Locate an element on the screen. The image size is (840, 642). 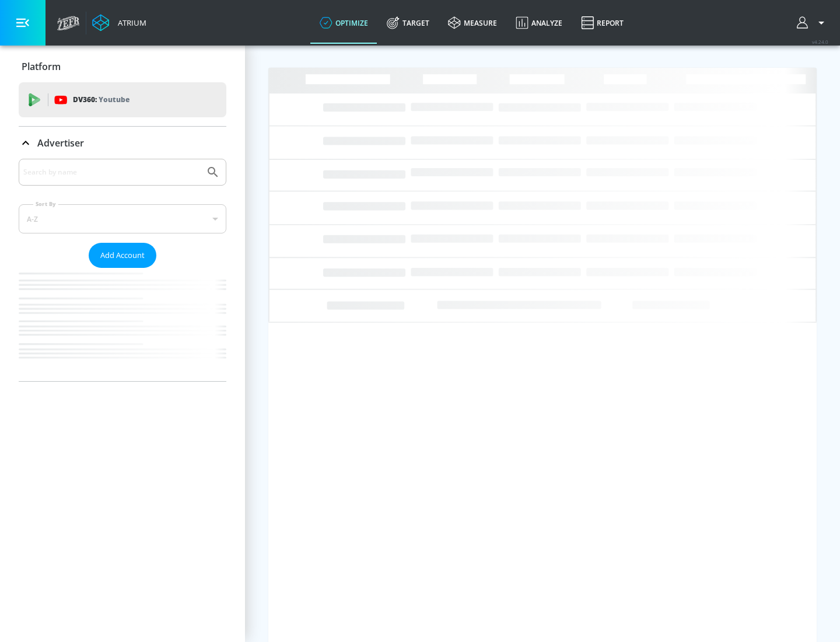
p: DV360: is located at coordinates (101, 99).